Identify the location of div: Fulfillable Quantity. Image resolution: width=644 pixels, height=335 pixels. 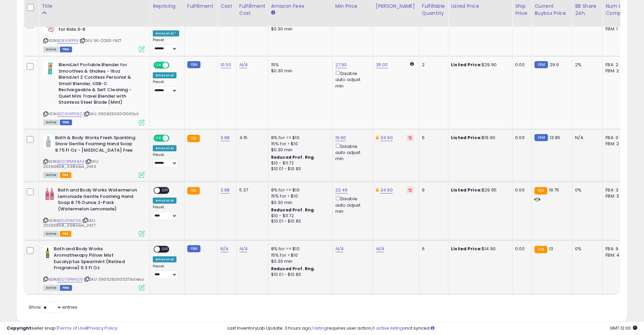
(433, 10).